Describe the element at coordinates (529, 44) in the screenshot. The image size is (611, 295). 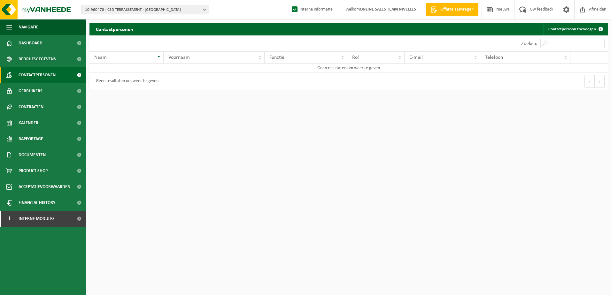
I see `label: Zoeken:` at that location.